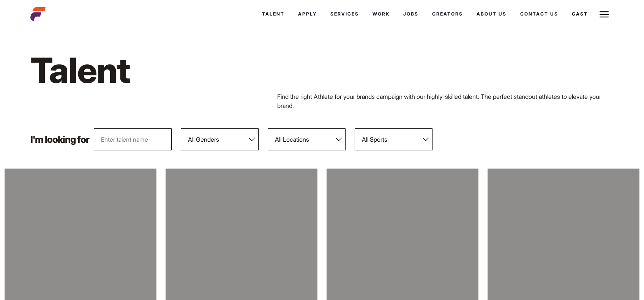  What do you see at coordinates (273, 14) in the screenshot?
I see `a: Talent` at bounding box center [273, 14].